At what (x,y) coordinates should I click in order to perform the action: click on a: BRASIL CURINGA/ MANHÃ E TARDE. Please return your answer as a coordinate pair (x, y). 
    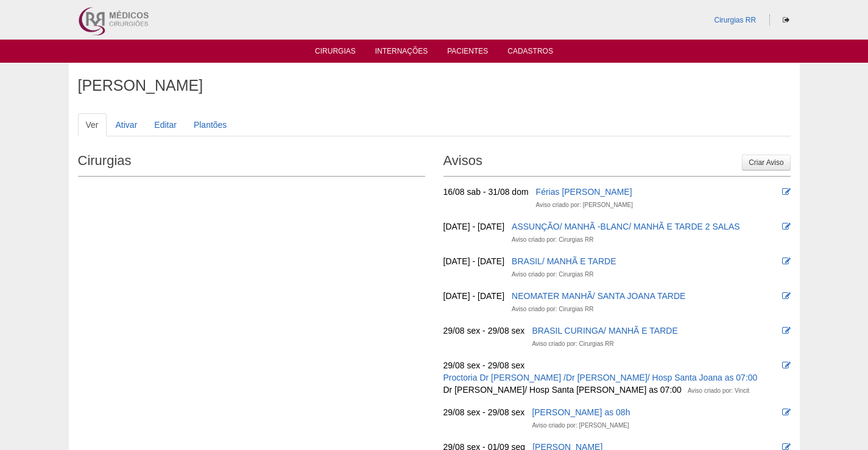
    Looking at the image, I should click on (605, 331).